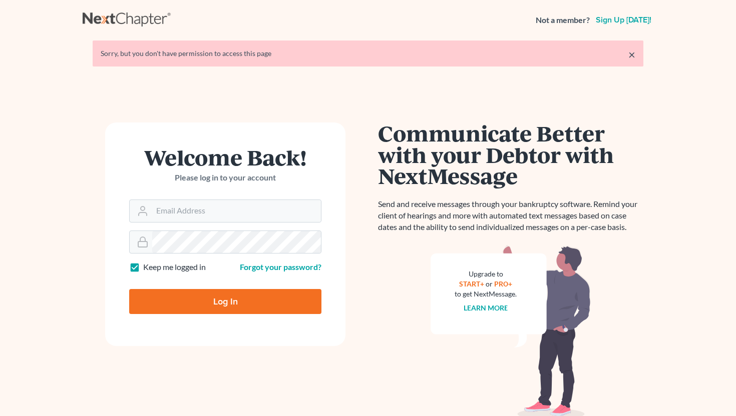 The width and height of the screenshot is (736, 416). What do you see at coordinates (280, 267) in the screenshot?
I see `a: Forgot your password?` at bounding box center [280, 267].